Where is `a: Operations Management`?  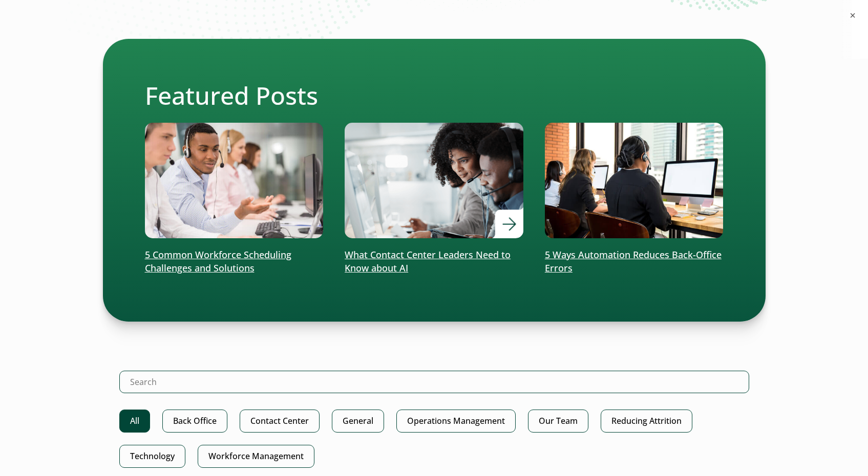
a: Operations Management is located at coordinates (455, 421).